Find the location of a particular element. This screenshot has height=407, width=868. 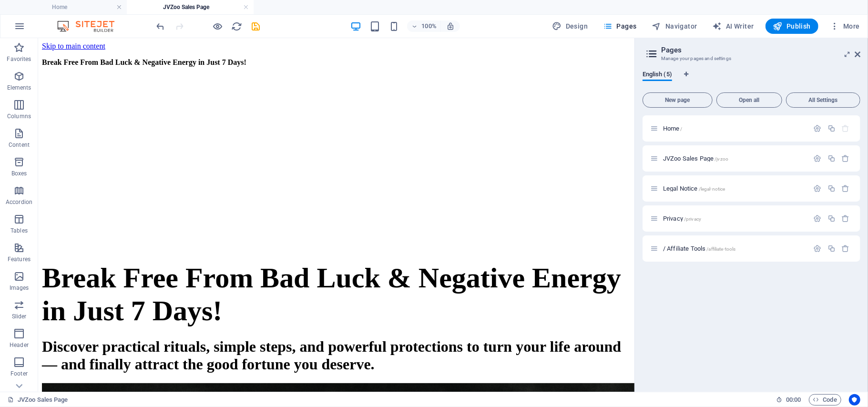

h6: Session time is located at coordinates (788, 400).